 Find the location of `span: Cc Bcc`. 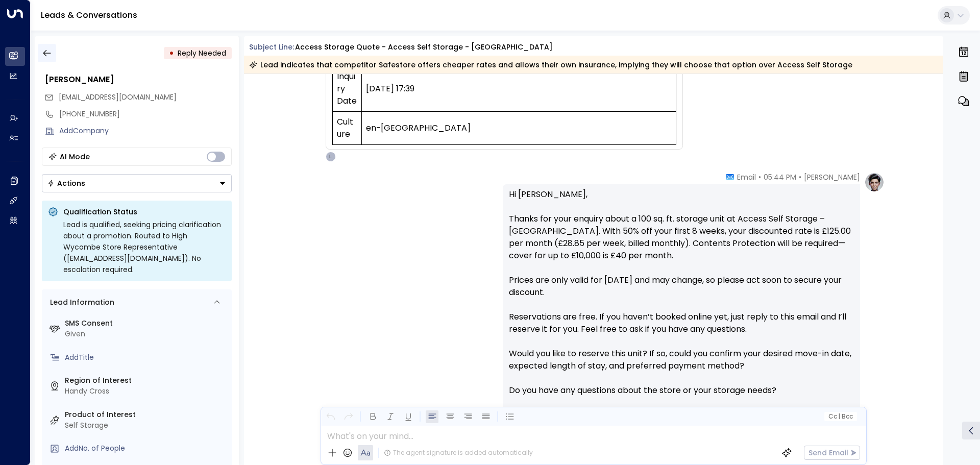

span: Cc Bcc is located at coordinates (841, 417).